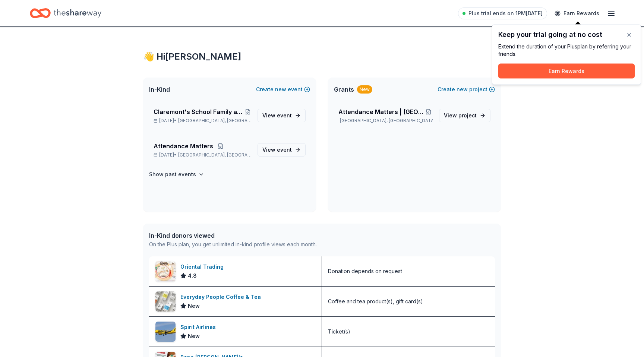 This screenshot has height=357, width=644. I want to click on img: Image for Spirit Airlines, so click(166, 332).